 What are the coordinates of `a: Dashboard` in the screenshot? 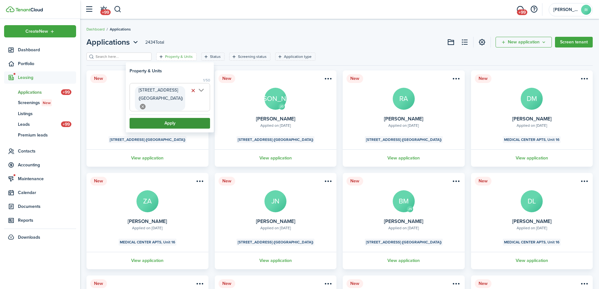 It's located at (96, 29).